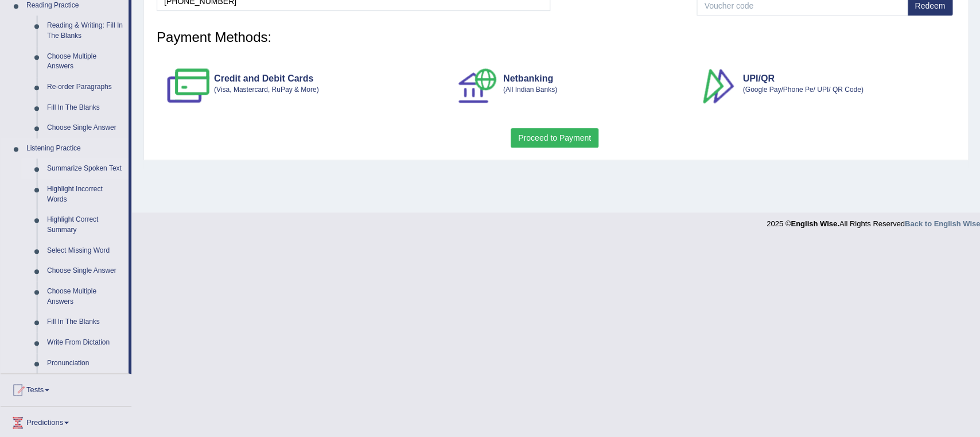  I want to click on a: Reading & Writing: Fill In The Blanks, so click(85, 30).